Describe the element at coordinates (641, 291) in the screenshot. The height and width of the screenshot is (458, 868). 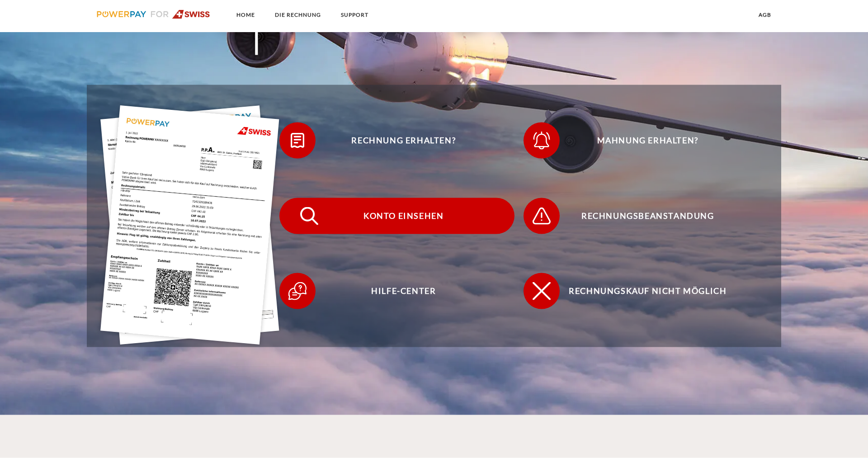
I see `a: Rechnungskauf nicht möglich` at that location.